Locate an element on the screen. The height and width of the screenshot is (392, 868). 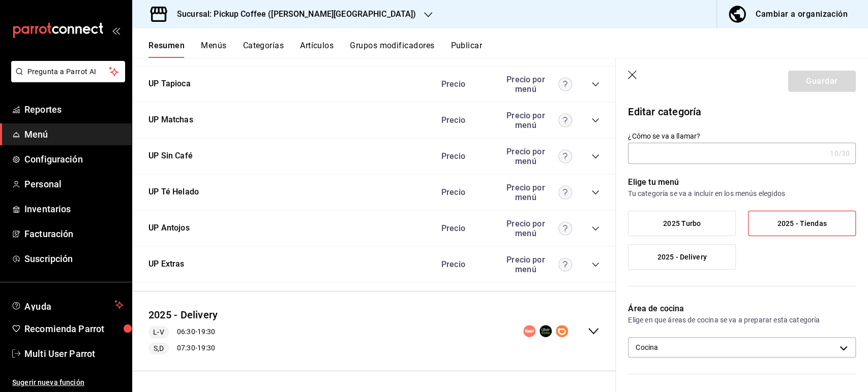
button: Menús is located at coordinates (213, 49).